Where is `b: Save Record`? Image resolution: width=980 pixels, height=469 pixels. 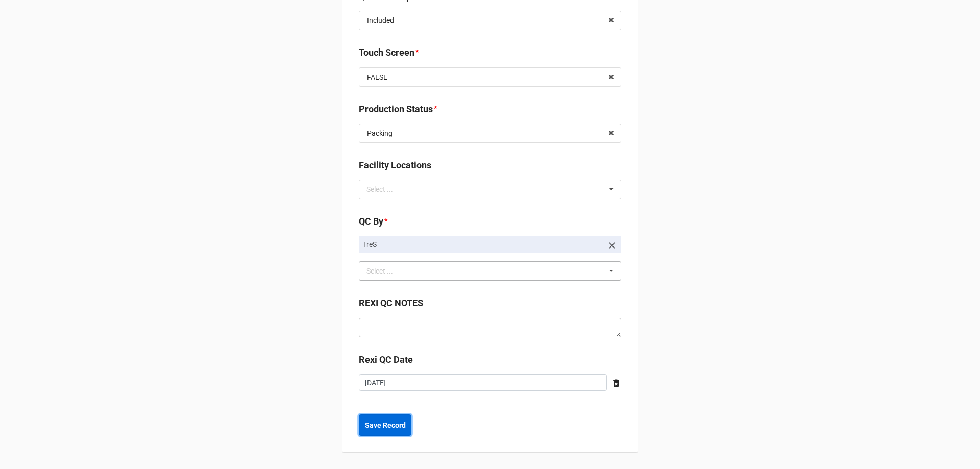 b: Save Record is located at coordinates (385, 425).